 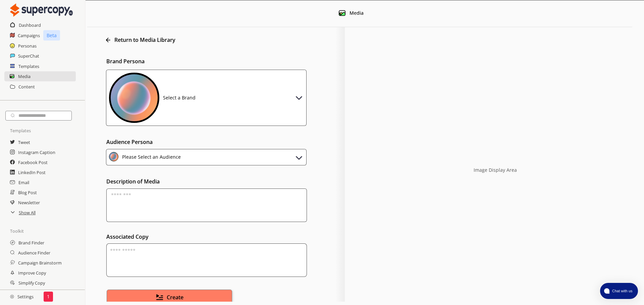 I want to click on h2: Expand Copy, so click(x=31, y=293).